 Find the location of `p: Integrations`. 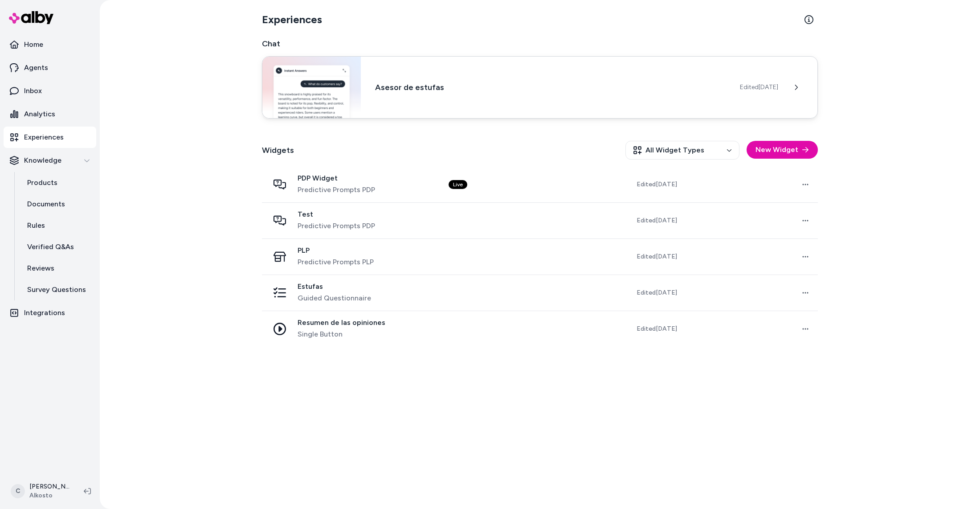

p: Integrations is located at coordinates (45, 313).